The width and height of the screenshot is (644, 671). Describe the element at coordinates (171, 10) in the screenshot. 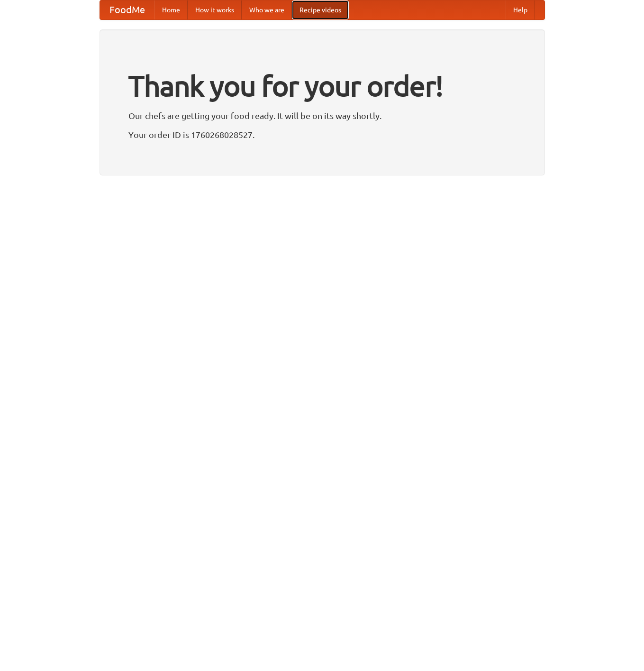

I see `a: Home` at that location.